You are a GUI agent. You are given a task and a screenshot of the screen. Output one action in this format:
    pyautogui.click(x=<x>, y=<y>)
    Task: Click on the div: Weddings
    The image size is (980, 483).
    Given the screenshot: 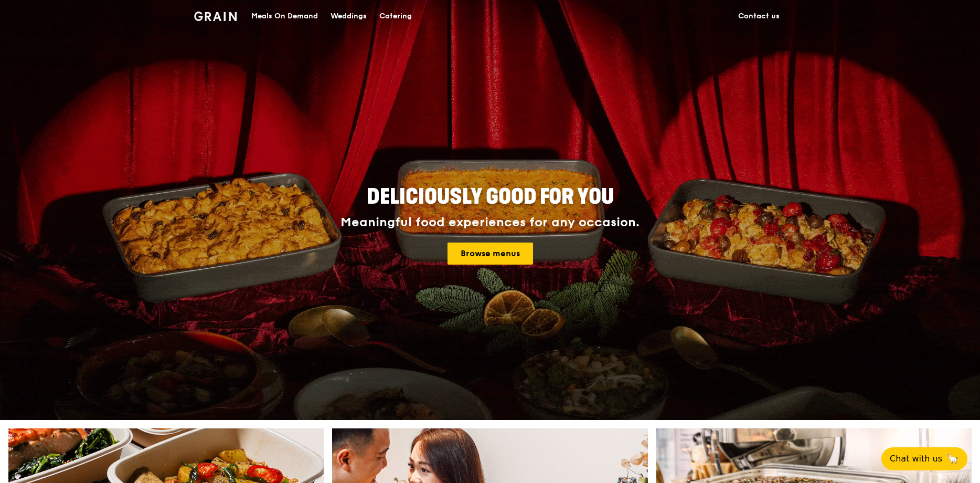 What is the action you would take?
    pyautogui.click(x=348, y=16)
    